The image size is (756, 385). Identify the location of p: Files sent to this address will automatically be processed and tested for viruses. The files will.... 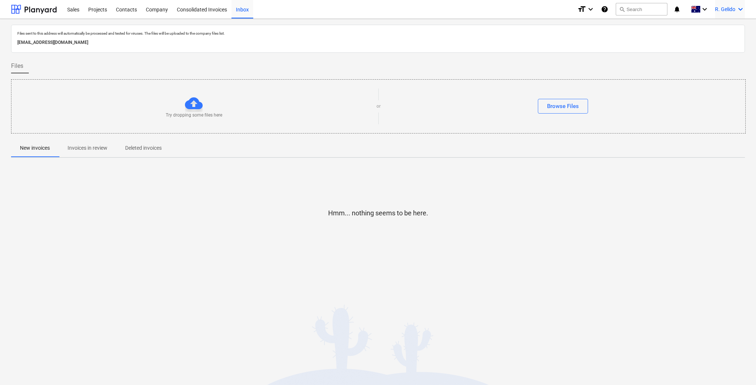
(378, 33).